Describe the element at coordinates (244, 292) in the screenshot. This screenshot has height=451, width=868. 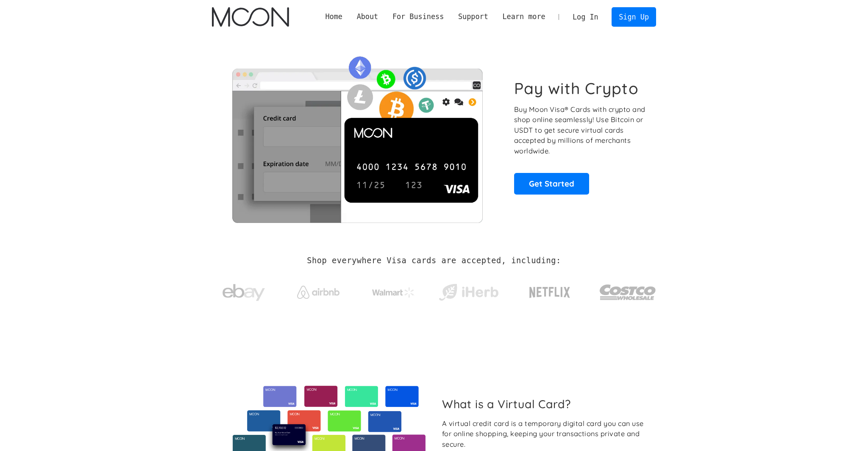
I see `img: ebay` at that location.